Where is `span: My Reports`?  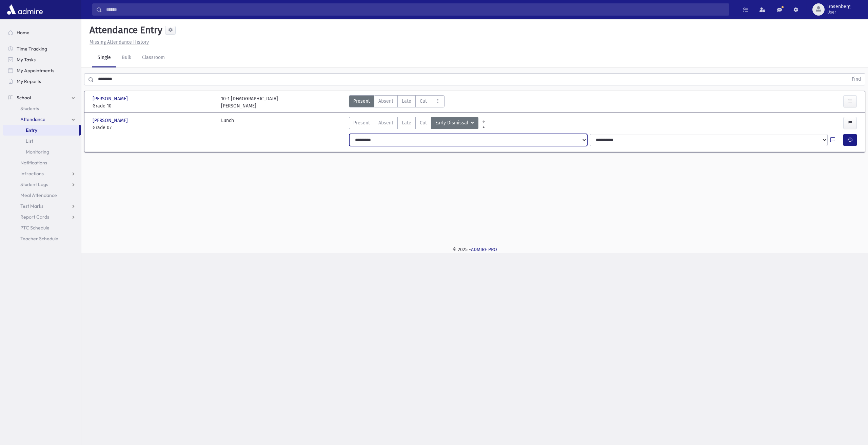 span: My Reports is located at coordinates (29, 81).